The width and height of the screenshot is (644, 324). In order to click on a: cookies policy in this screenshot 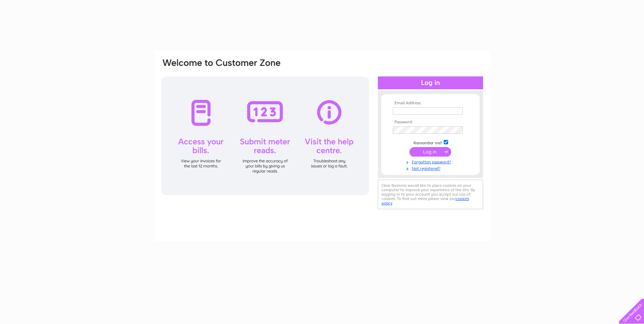, I will do `click(425, 201)`.